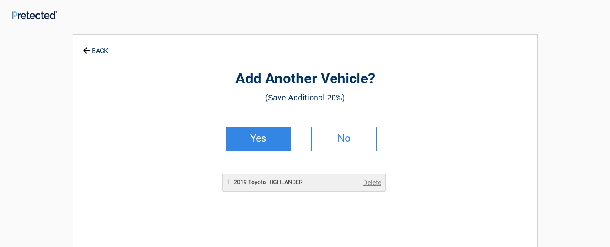 Image resolution: width=610 pixels, height=247 pixels. I want to click on a: BACK, so click(96, 47).